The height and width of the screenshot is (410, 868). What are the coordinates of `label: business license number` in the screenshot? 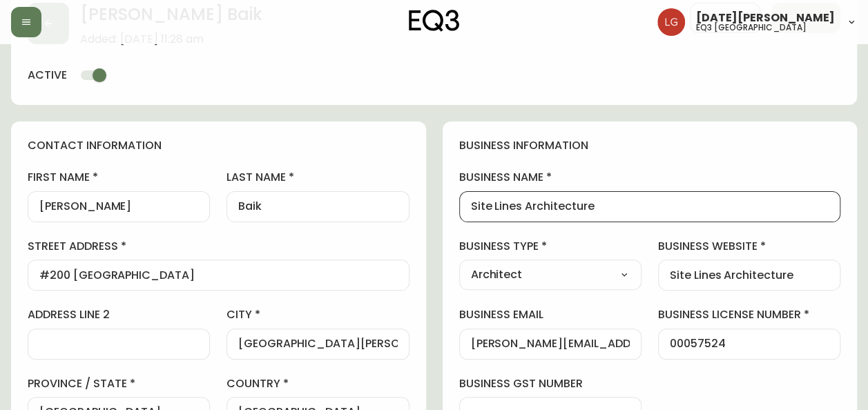 It's located at (749, 315).